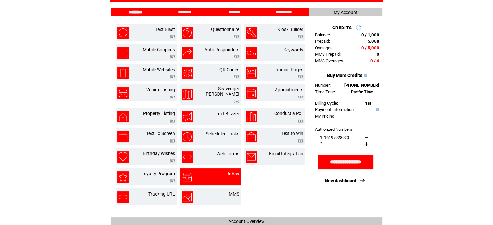  What do you see at coordinates (222, 50) in the screenshot?
I see `a: Auto Responders` at bounding box center [222, 50].